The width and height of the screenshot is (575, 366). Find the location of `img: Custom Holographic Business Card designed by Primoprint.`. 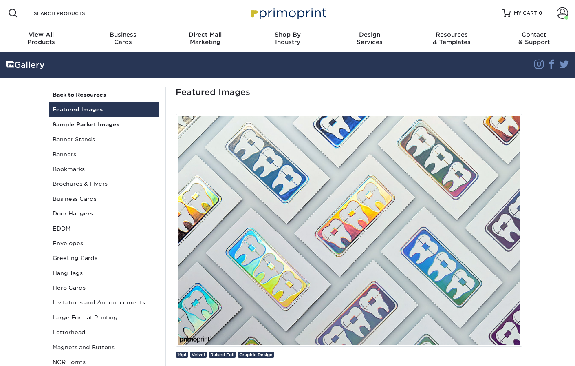

img: Custom Holographic Business Card designed by Primoprint. is located at coordinates (349, 230).